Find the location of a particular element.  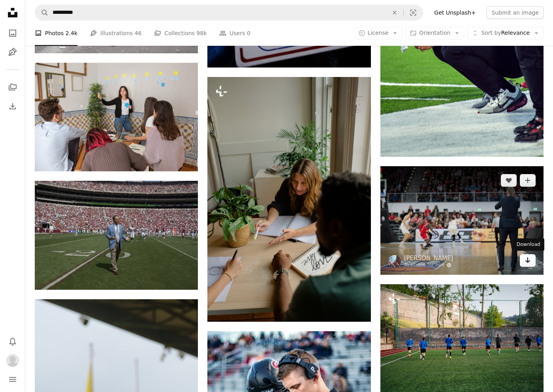

img: Avatar of user Anne Waddicor is located at coordinates (13, 361).